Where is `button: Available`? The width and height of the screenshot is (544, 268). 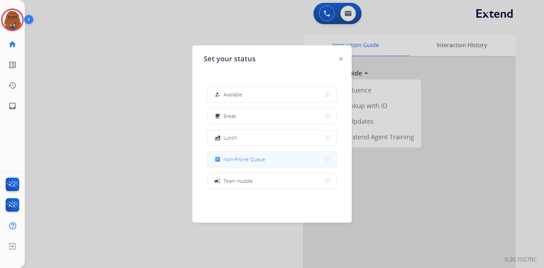
button: Available is located at coordinates (272, 94).